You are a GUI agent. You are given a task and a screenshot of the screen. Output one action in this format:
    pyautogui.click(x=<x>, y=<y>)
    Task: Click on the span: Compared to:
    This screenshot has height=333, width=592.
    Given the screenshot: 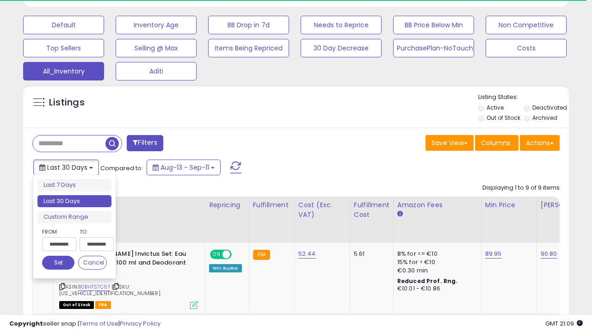 What is the action you would take?
    pyautogui.click(x=122, y=168)
    